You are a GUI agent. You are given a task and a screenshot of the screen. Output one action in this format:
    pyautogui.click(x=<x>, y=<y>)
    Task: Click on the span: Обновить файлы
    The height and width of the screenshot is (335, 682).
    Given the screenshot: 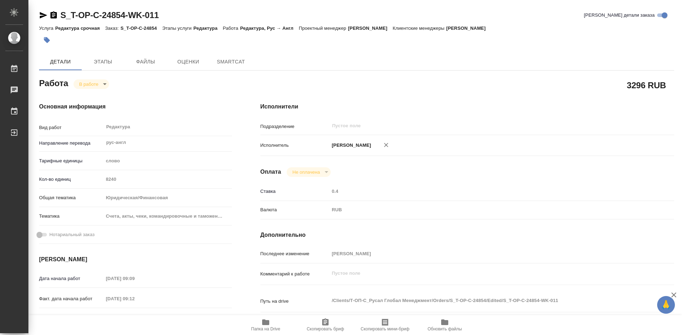 What is the action you would take?
    pyautogui.click(x=444, y=329)
    